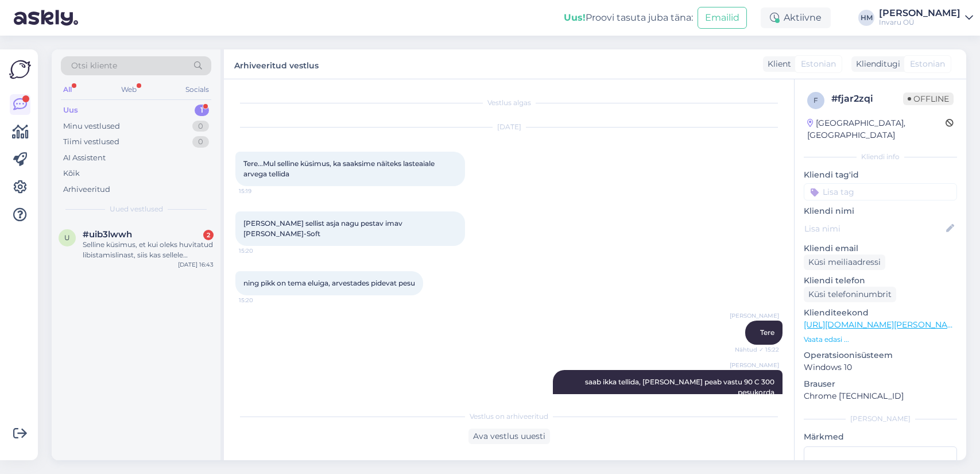 The width and height of the screenshot is (980, 474). I want to click on p: Kliendi email, so click(880, 248).